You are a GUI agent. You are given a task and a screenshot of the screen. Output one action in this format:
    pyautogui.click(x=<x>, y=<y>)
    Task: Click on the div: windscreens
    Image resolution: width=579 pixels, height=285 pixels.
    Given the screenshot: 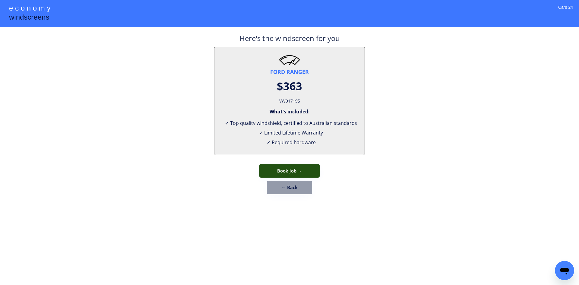 What is the action you would take?
    pyautogui.click(x=29, y=18)
    